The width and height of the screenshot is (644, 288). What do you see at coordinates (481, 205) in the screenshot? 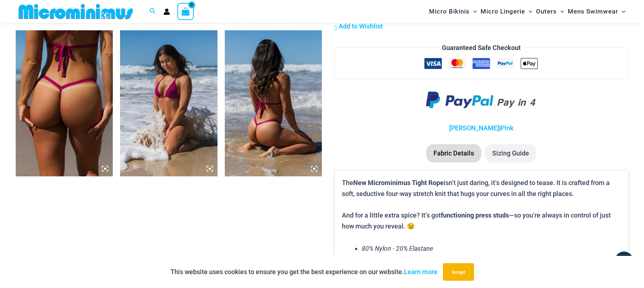
I see `p: The isn’t just daring, it’s designed to tease. It is crafted from a soft, seductive four-way stre...` at bounding box center [481, 205].